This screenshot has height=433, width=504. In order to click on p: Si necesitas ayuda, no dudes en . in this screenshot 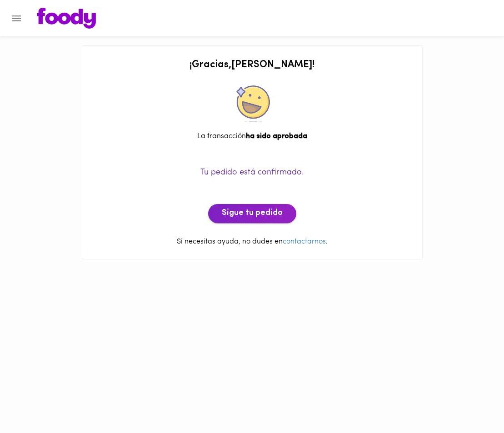, I will do `click(252, 242)`.